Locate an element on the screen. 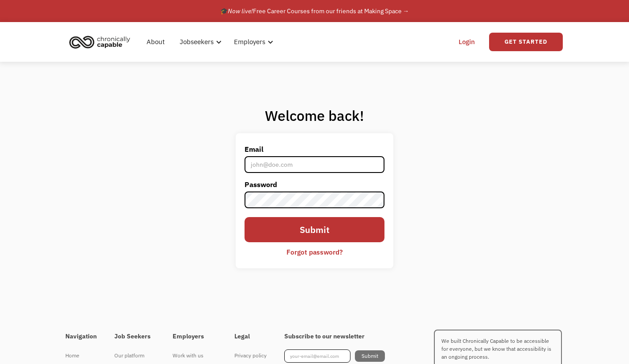 The height and width of the screenshot is (364, 629). a: Login is located at coordinates (466, 42).